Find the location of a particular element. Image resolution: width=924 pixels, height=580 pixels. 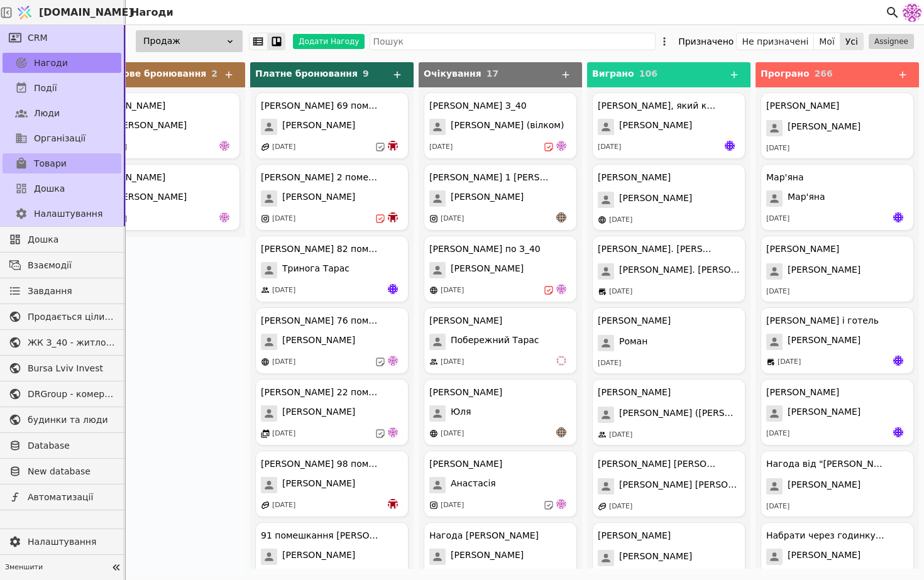

a: Взаємодії is located at coordinates (61, 265).